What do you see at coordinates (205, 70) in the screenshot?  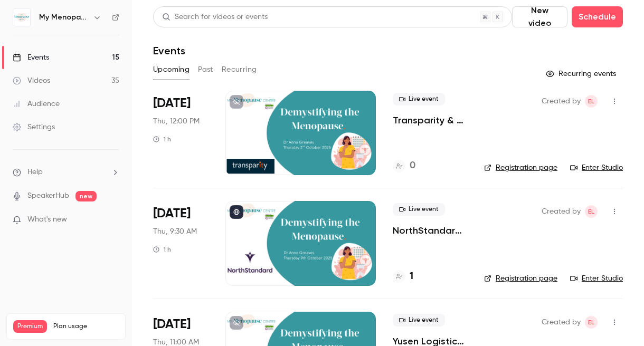 I see `button: Past` at bounding box center [205, 70].